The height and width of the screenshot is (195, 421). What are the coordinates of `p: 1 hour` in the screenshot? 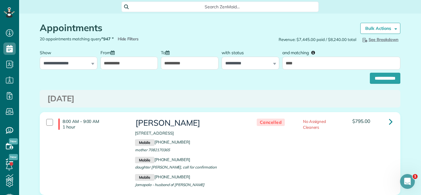 It's located at (94, 127).